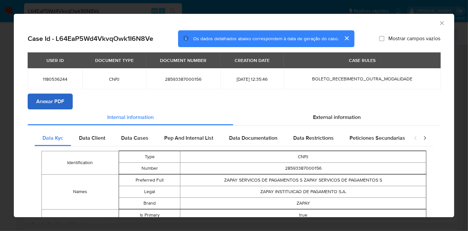 Image resolution: width=468 pixels, height=231 pixels. I want to click on td: Identification, so click(80, 162).